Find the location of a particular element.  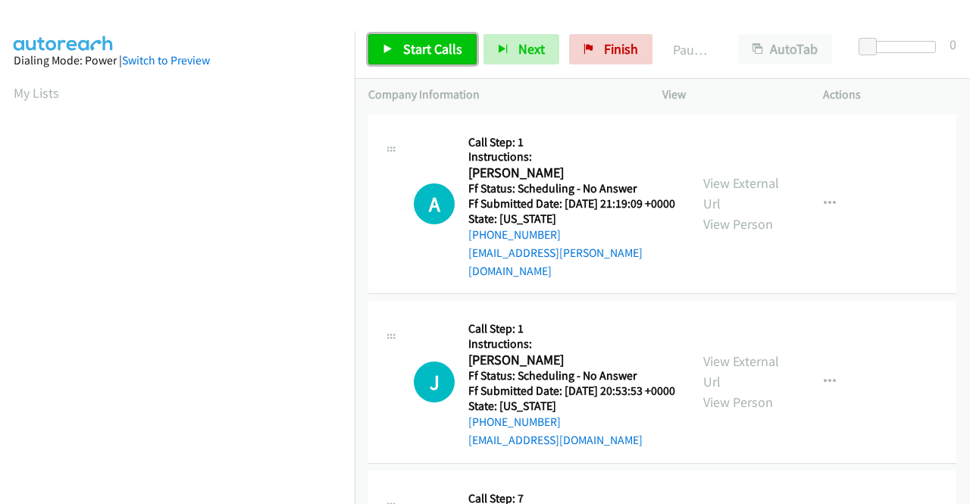

button: Next is located at coordinates (522, 49).